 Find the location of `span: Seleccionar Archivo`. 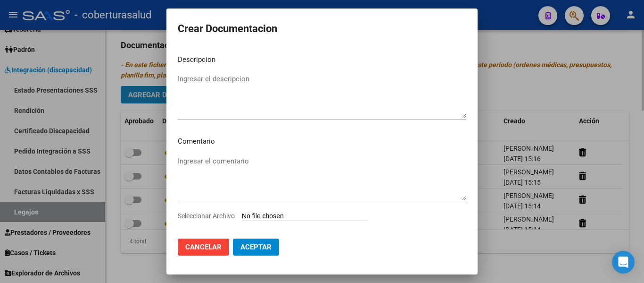

span: Seleccionar Archivo is located at coordinates (206, 216).